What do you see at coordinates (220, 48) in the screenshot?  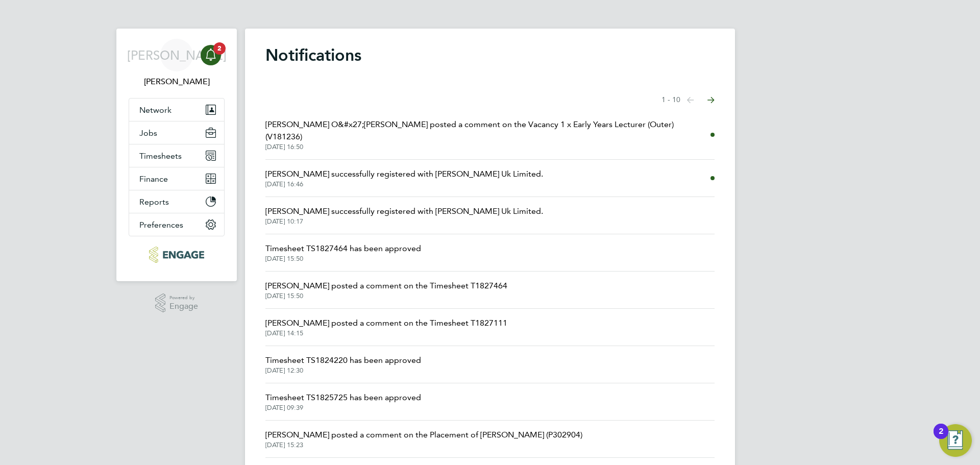 I see `span: 2` at bounding box center [220, 48].